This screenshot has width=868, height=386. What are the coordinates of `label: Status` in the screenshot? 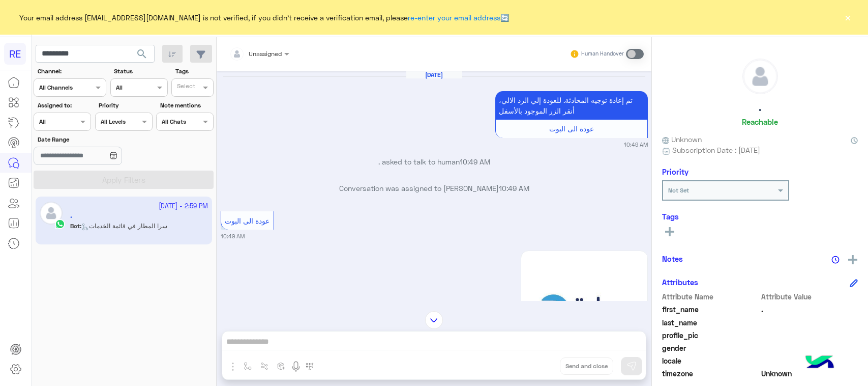 It's located at (140, 71).